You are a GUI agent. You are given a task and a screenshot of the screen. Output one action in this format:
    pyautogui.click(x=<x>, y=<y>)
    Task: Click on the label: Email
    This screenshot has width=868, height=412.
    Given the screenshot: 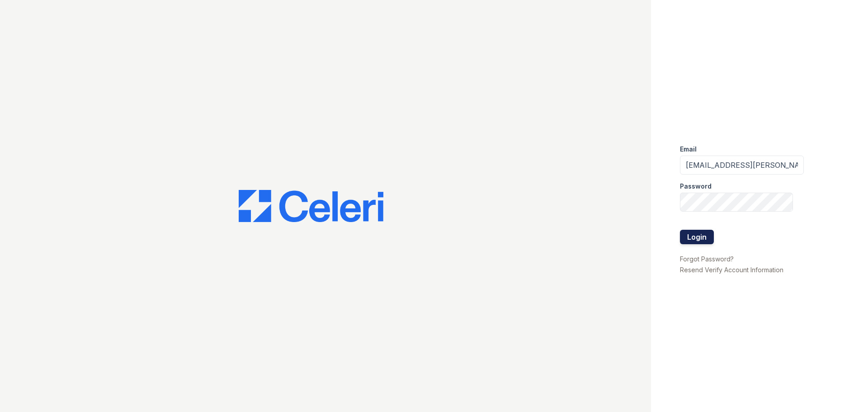 What is the action you would take?
    pyautogui.click(x=688, y=149)
    